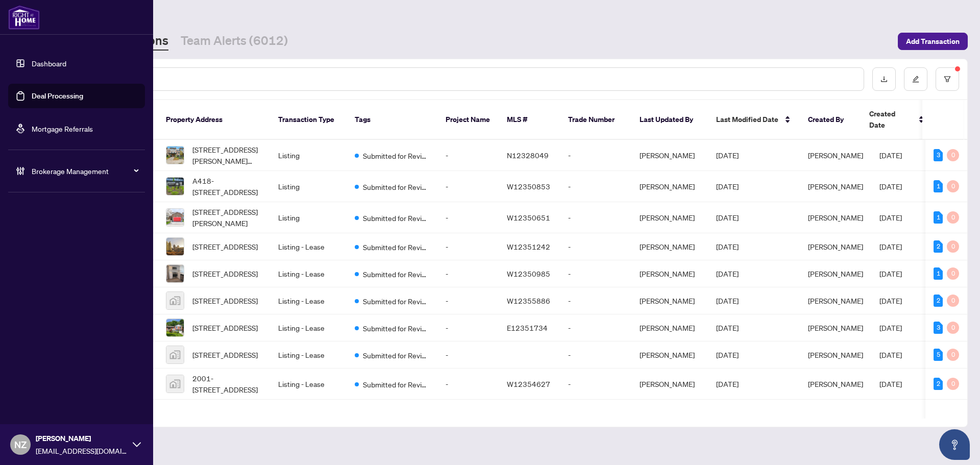 This screenshot has height=465, width=980. Describe the element at coordinates (529, 120) in the screenshot. I see `th: MLS #` at that location.